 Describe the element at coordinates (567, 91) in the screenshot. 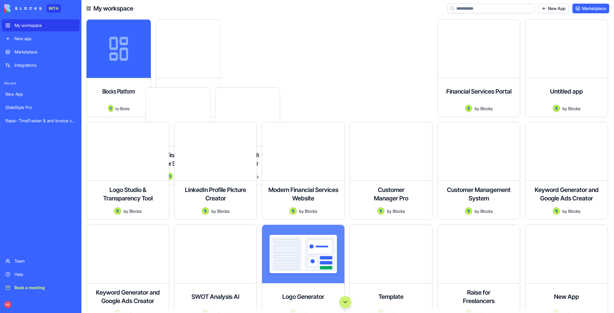

I see `h4: Untitled app` at that location.